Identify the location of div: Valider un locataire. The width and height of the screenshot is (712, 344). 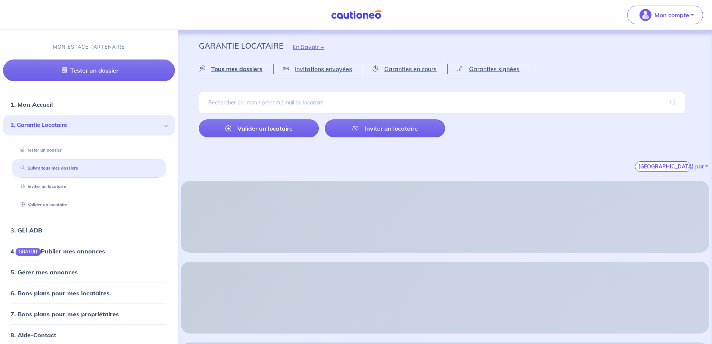
(89, 205).